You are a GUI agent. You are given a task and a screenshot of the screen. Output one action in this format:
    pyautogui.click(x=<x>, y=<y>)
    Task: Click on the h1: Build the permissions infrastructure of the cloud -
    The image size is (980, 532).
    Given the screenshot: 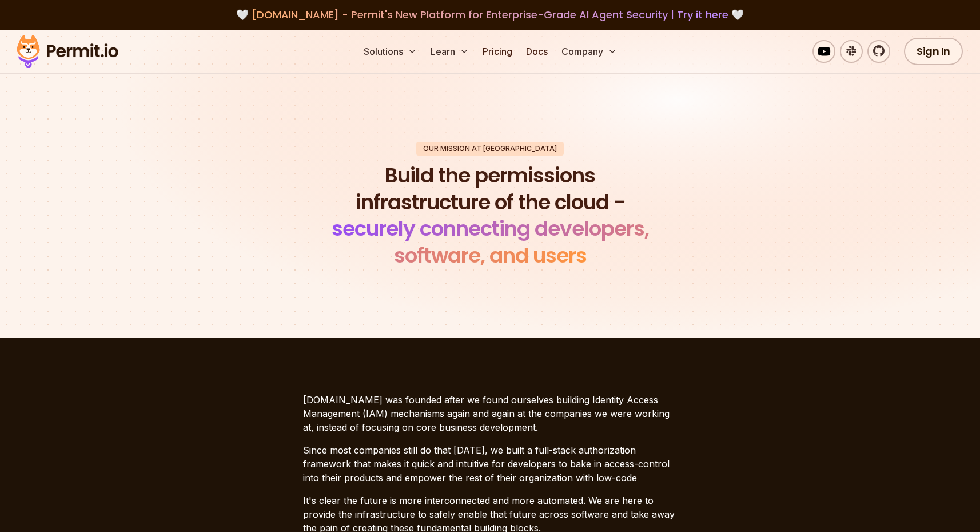 What is the action you would take?
    pyautogui.click(x=490, y=216)
    